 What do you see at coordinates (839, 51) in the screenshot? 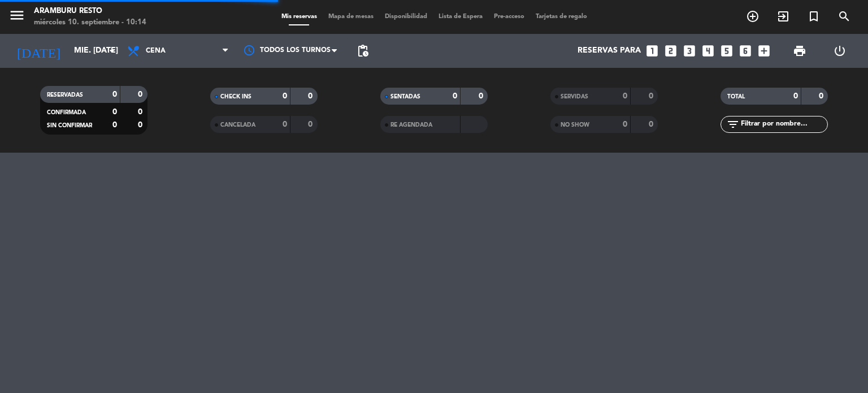
I see `div: LOG OUT` at bounding box center [839, 51].